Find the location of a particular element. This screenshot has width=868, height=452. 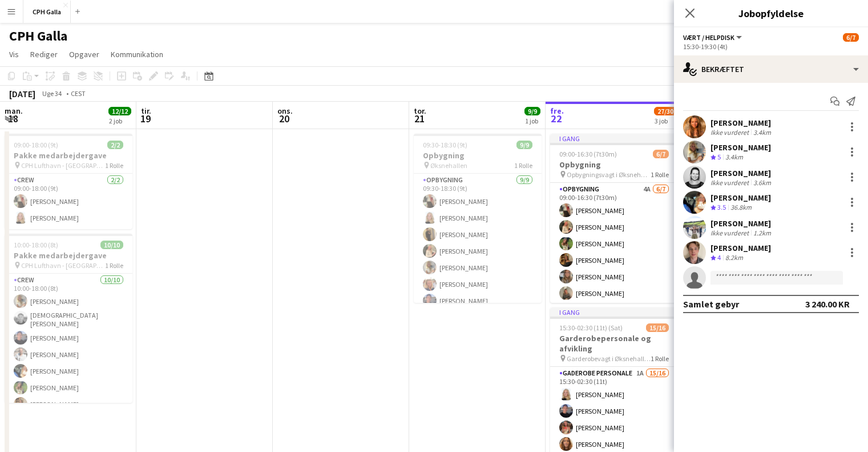

span: 15:30-02:30 (11t) (Sat) is located at coordinates (591, 327).